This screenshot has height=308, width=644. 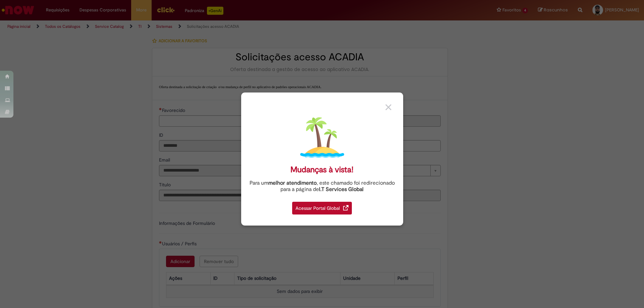 I want to click on a: I.T Services Global, so click(x=341, y=187).